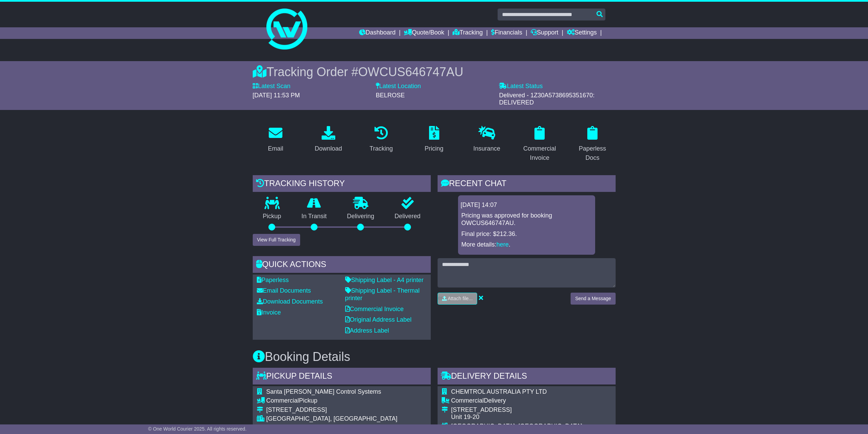  What do you see at coordinates (271, 86) in the screenshot?
I see `label: Latest Scan` at bounding box center [271, 86].